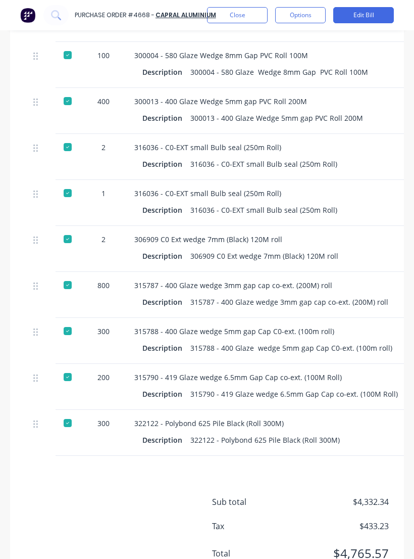  What do you see at coordinates (115, 15) in the screenshot?
I see `div: Purchase Order #4668 -` at bounding box center [115, 15].